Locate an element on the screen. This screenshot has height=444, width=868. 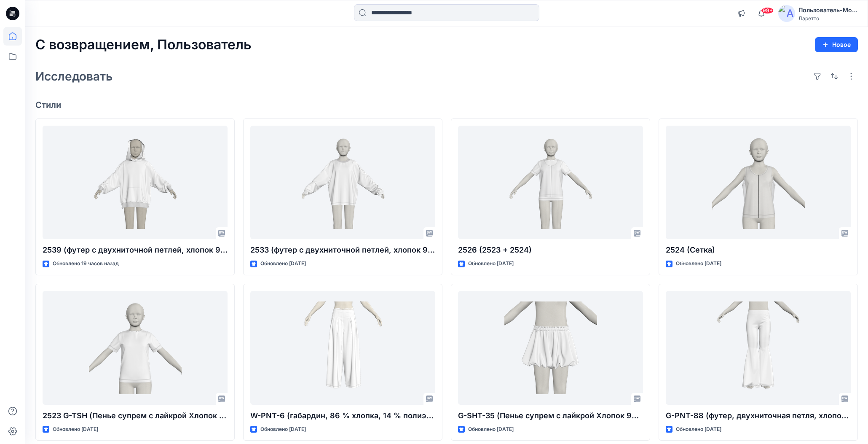
p: W-PNT-6 (габардин, 86 % хлопка, 14 % полиэстера) is located at coordinates (343, 416).